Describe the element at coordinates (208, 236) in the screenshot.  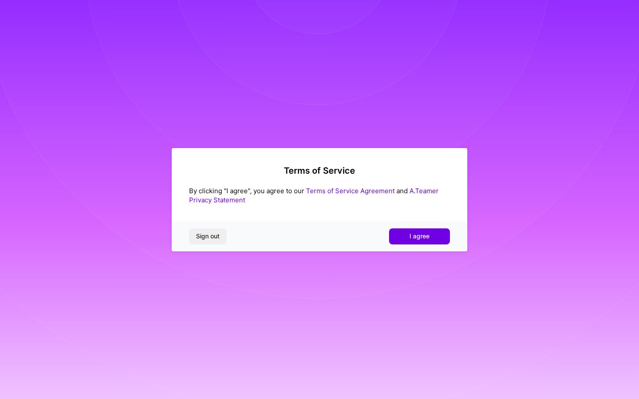
I see `span: Sign out` at that location.